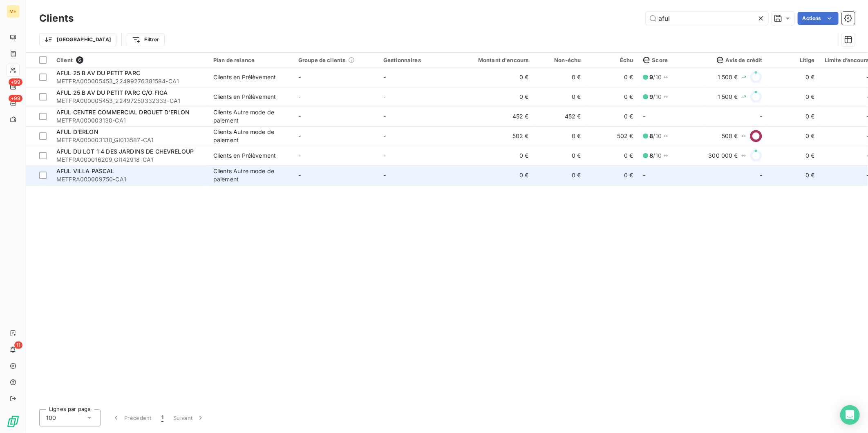  Describe the element at coordinates (77, 131) in the screenshot. I see `span: AFUL D'ERLON` at that location.